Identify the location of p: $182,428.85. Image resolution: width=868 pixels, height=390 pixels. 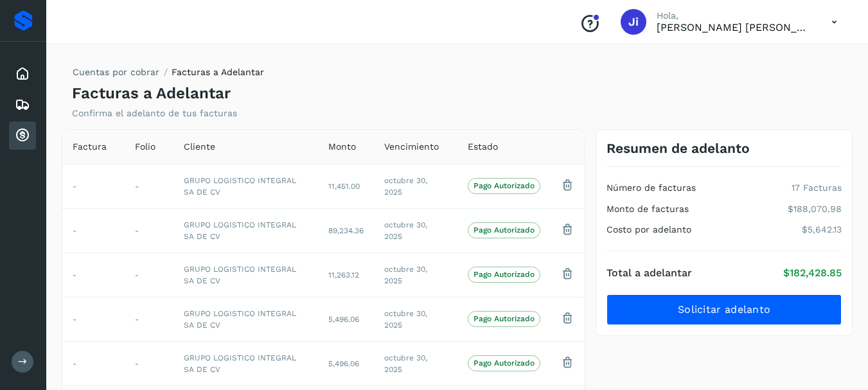
(813, 272).